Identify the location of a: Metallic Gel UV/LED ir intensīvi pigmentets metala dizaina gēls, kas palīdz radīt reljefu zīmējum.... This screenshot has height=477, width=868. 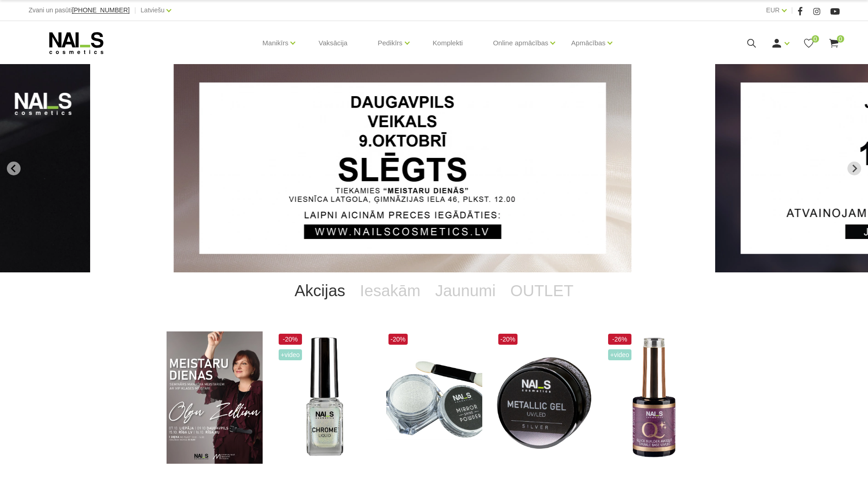
(544, 397).